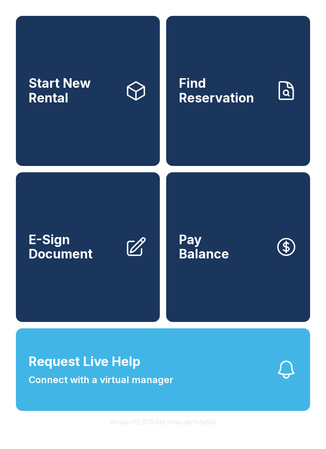  I want to click on button: Request Live HelpConnect with a virtual manager, so click(163, 370).